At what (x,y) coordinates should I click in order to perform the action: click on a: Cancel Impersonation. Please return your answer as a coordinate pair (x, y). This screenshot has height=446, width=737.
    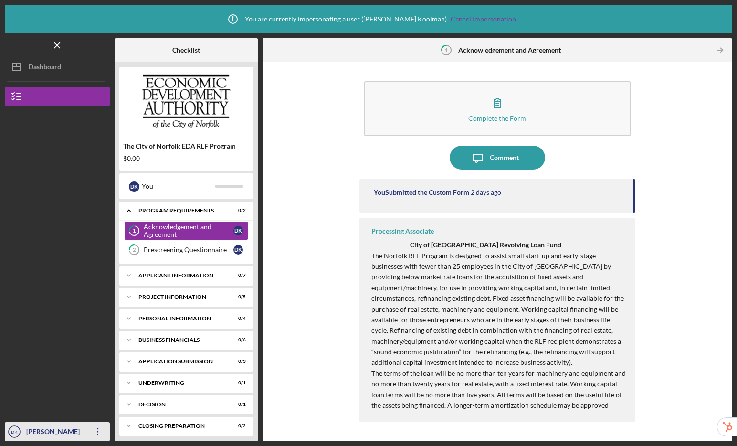
    Looking at the image, I should click on (483, 19).